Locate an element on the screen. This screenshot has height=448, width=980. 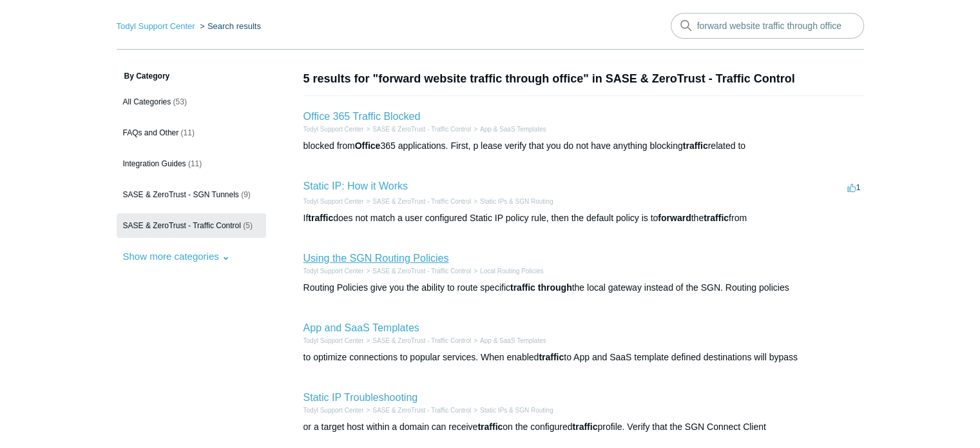
a: SASE & ZeroTrust - Traffic Control (5) is located at coordinates (192, 225).